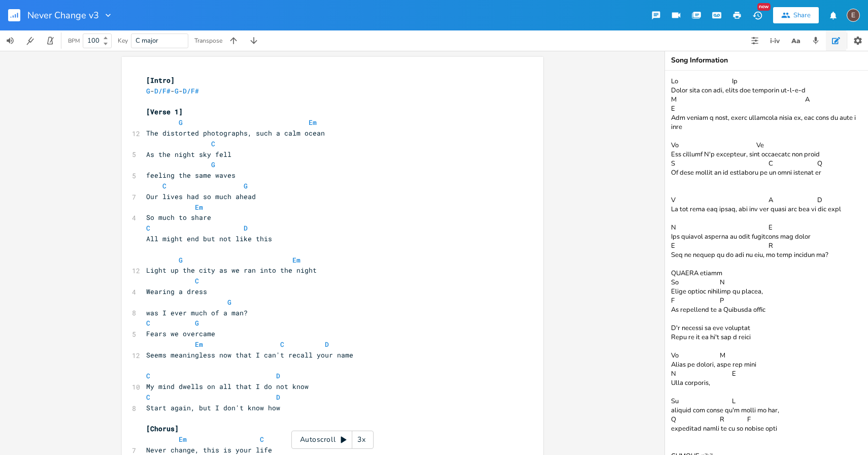 Image resolution: width=868 pixels, height=455 pixels. I want to click on div: 3x, so click(361, 440).